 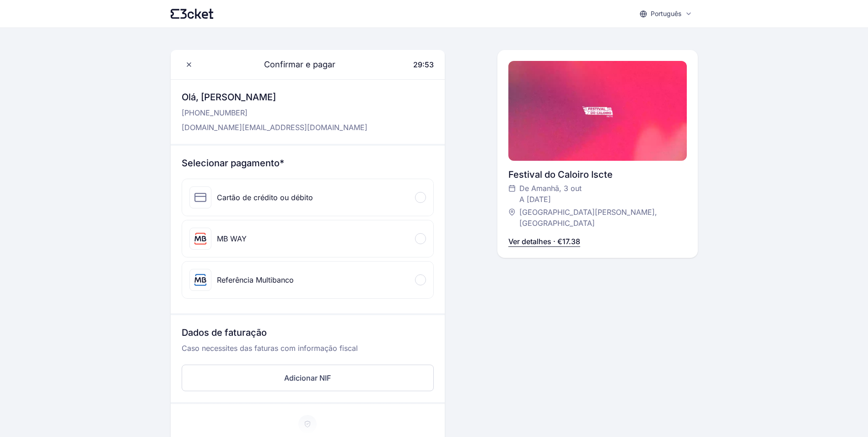 What do you see at coordinates (307, 378) in the screenshot?
I see `button: Adicionar NIF` at bounding box center [307, 378].